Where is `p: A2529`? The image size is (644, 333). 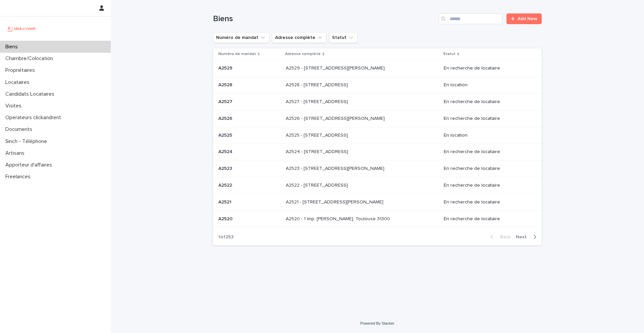 p: A2529 is located at coordinates (226, 67).